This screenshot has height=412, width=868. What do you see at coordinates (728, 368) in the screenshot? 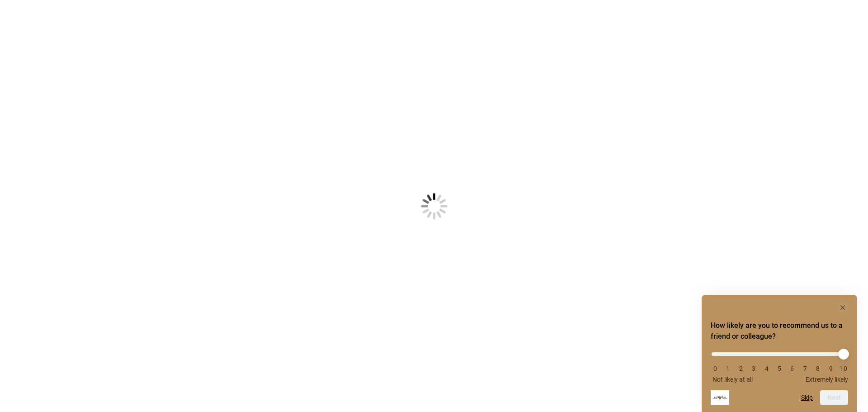
I see `li: 1` at bounding box center [728, 368].